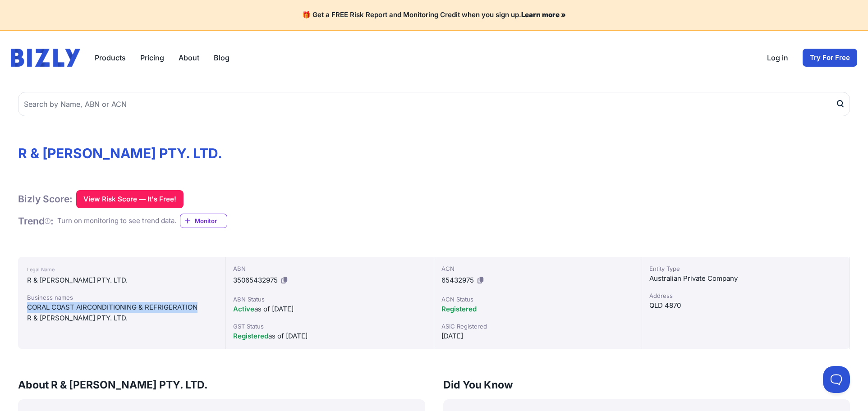 The image size is (868, 411). I want to click on input: Search by Name, ABN or ACN, so click(434, 104).